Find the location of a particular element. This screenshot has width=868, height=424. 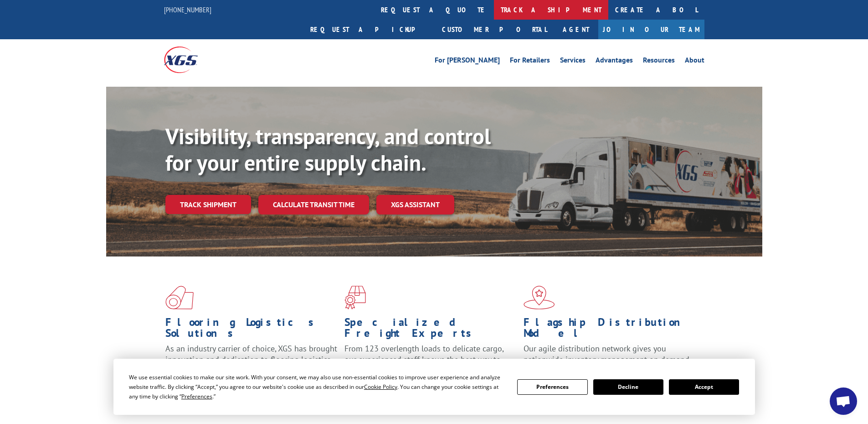

button: Accept is located at coordinates (704, 387).